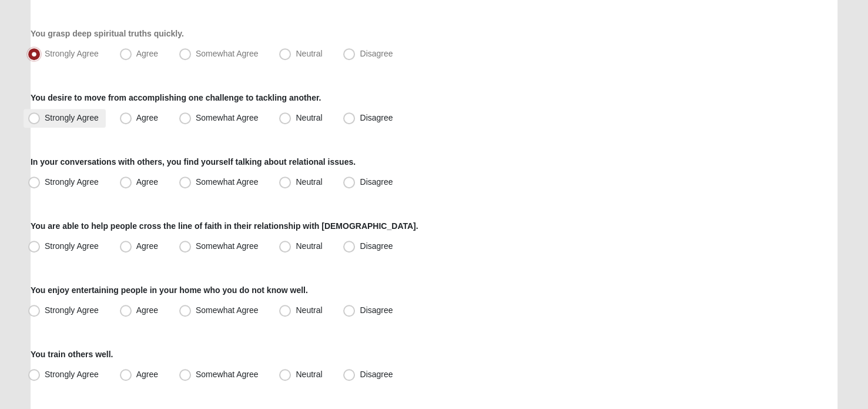 The image size is (868, 409). I want to click on label: In your conversations with others, you find yourself talking about relational issues., so click(193, 162).